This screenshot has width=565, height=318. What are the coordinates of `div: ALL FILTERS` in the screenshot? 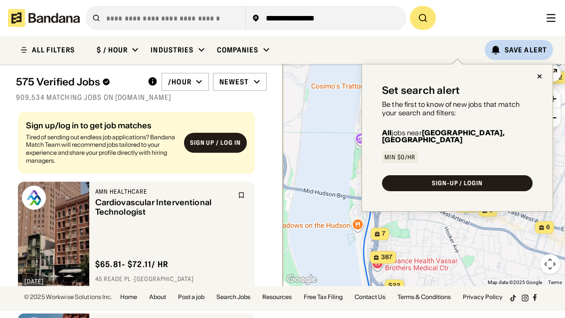 It's located at (53, 50).